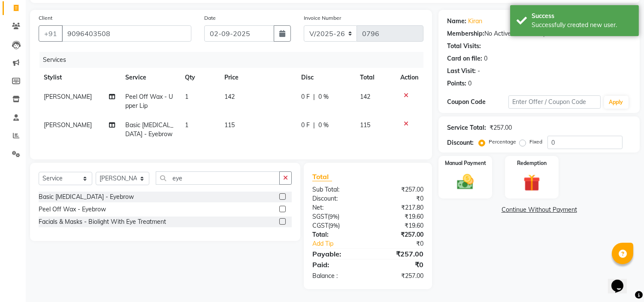 The image size is (644, 302). I want to click on label: Client, so click(46, 18).